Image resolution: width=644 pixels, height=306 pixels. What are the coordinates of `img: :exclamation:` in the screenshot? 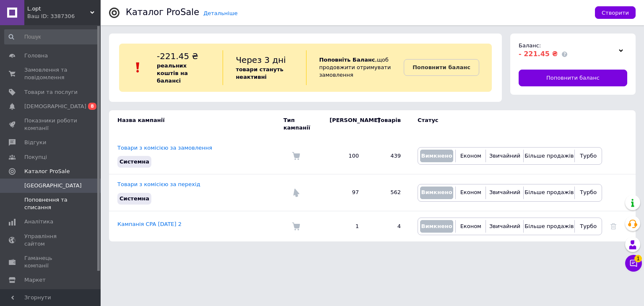 It's located at (138, 67).